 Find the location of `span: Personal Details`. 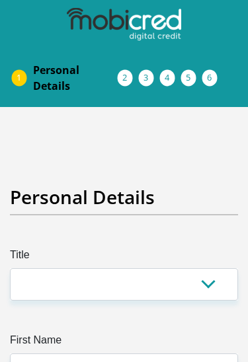

span: Personal Details is located at coordinates (75, 78).